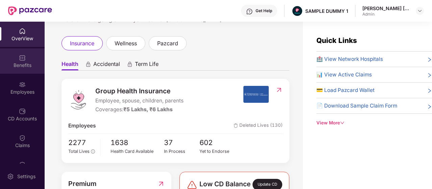 This screenshot has width=432, height=189. Describe the element at coordinates (327, 11) in the screenshot. I see `div: SAMPLE DUMMY 1` at that location.